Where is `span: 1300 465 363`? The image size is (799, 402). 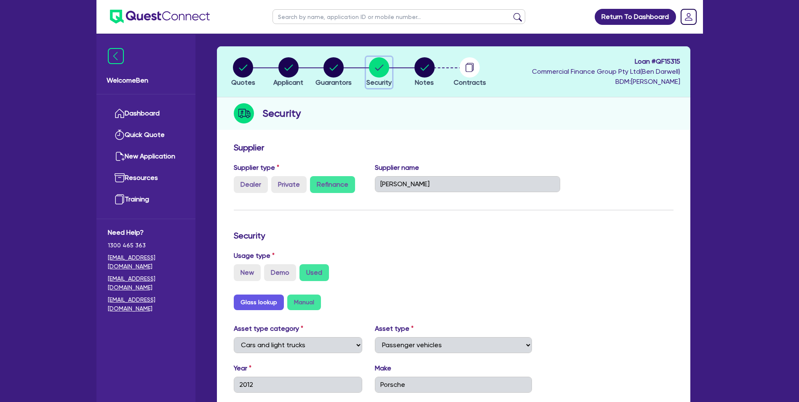
span: 1300 465 363 is located at coordinates (146, 245).